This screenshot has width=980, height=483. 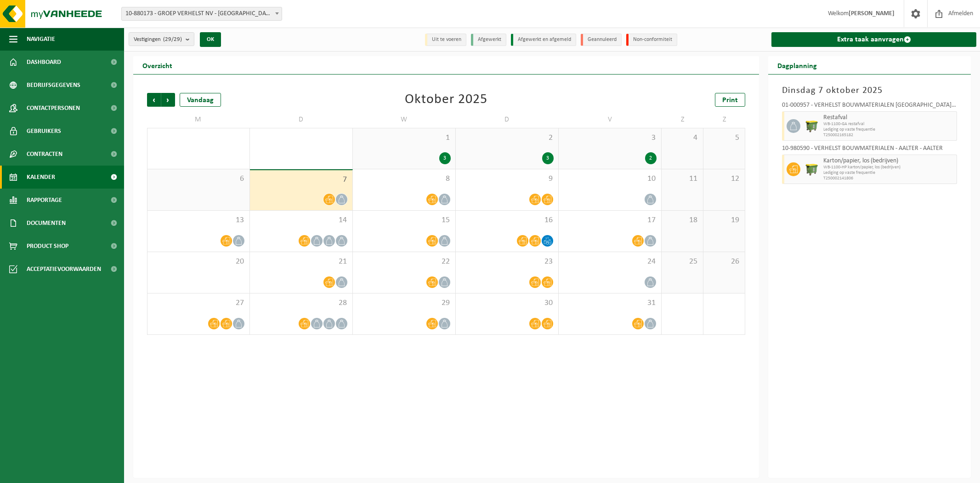 What do you see at coordinates (44, 131) in the screenshot?
I see `span: Gebruikers` at bounding box center [44, 131].